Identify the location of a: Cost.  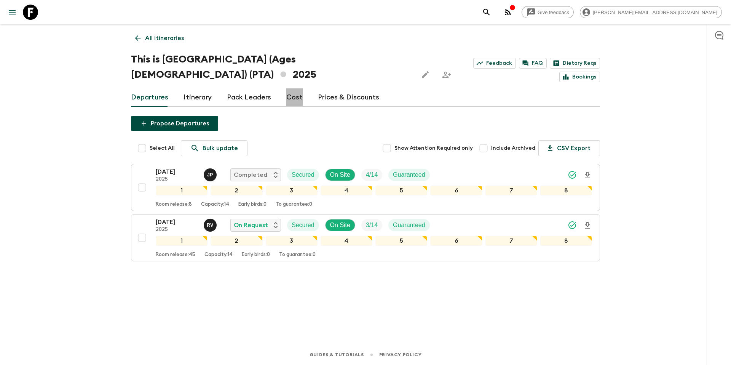
(294, 98).